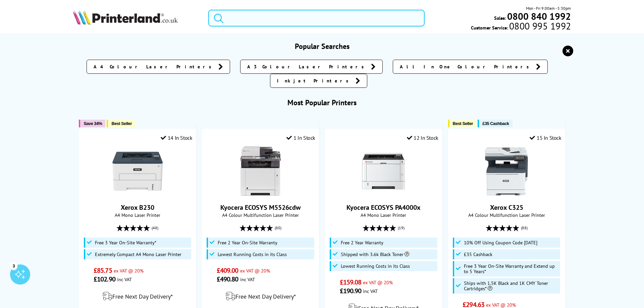  I want to click on div: 15 In Stock, so click(545, 137).